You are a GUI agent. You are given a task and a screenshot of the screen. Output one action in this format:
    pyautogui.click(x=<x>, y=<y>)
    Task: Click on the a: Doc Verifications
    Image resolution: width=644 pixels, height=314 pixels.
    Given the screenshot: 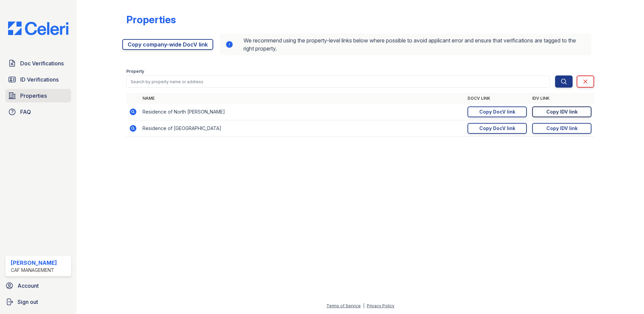 What is the action you would take?
    pyautogui.click(x=38, y=63)
    